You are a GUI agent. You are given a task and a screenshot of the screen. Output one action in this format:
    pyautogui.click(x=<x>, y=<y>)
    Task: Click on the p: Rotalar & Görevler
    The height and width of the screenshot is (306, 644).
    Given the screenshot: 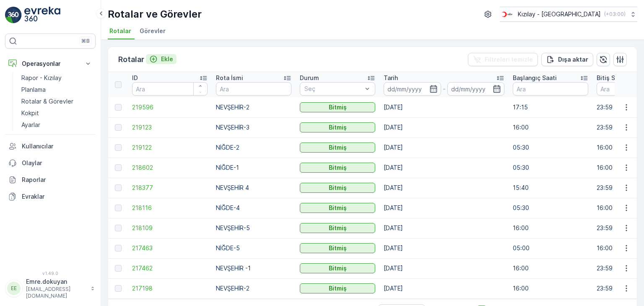 What is the action you would take?
    pyautogui.click(x=47, y=102)
    